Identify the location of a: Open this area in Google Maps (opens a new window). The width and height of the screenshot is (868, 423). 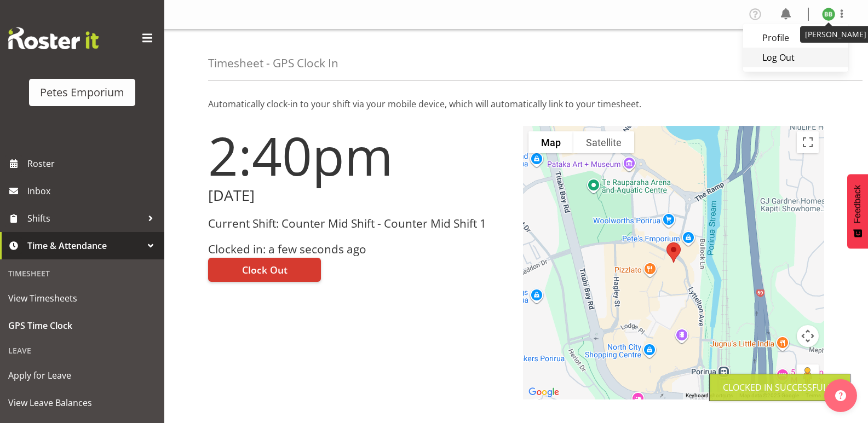
(544, 393).